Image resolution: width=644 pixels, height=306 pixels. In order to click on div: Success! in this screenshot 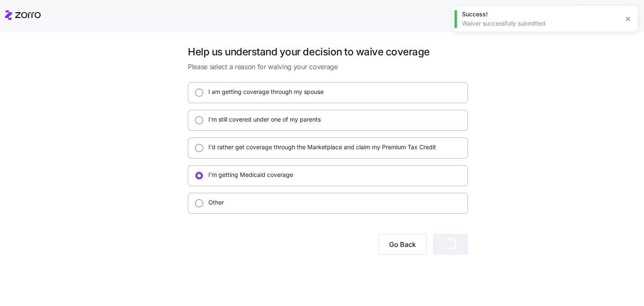, I will do `click(541, 14)`.